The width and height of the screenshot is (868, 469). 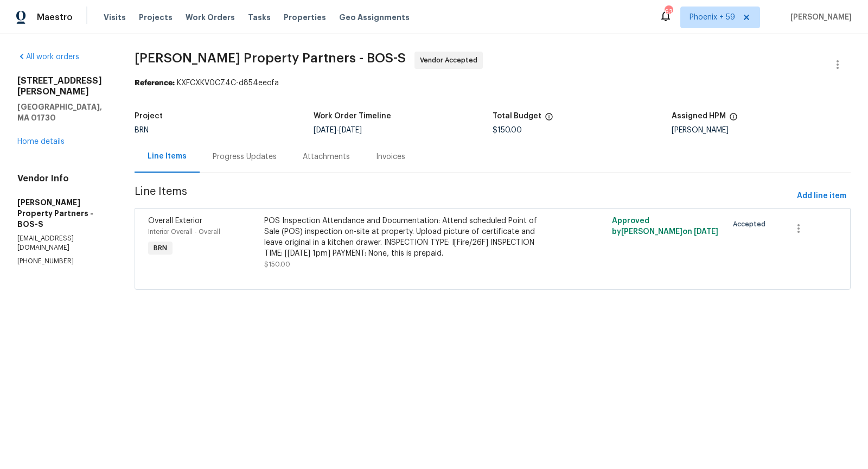 I want to click on h5: Project, so click(x=149, y=116).